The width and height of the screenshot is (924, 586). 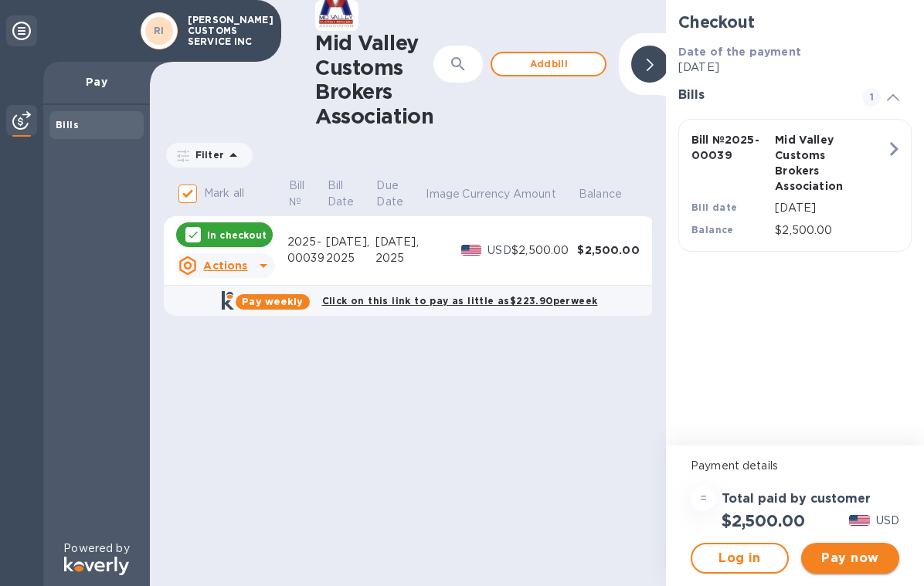 What do you see at coordinates (296, 193) in the screenshot?
I see `p: Bill №` at bounding box center [296, 193].